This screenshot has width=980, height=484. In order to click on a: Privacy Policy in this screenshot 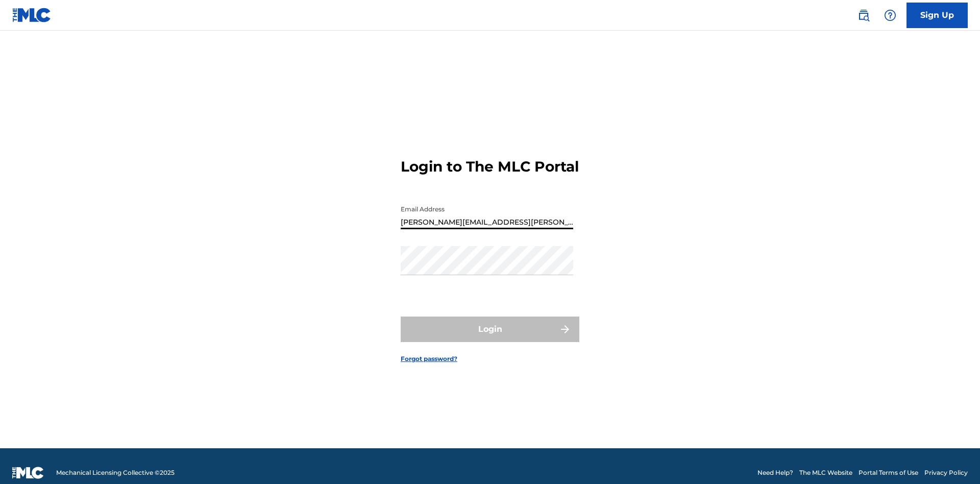, I will do `click(946, 473)`.